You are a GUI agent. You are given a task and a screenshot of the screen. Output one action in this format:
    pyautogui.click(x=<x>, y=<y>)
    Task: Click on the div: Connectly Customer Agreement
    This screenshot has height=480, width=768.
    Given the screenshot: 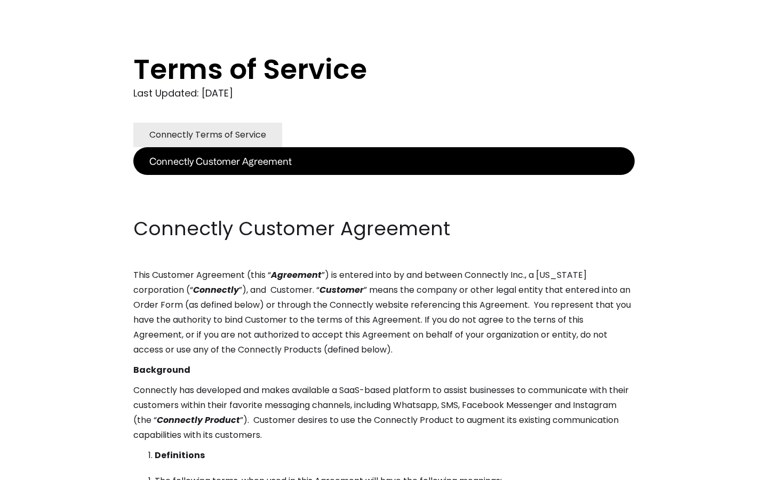 What is the action you would take?
    pyautogui.click(x=220, y=161)
    